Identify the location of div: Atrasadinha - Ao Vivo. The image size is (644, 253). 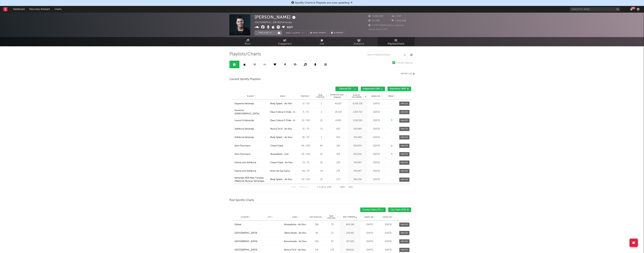
(295, 224).